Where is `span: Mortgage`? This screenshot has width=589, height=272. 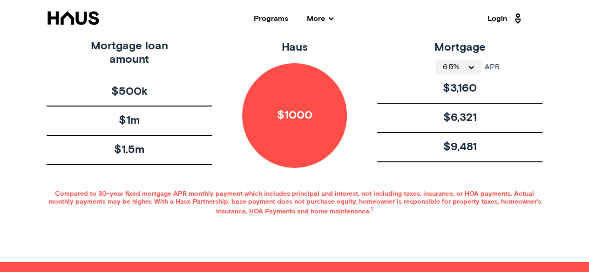
span: Mortgage is located at coordinates (460, 48).